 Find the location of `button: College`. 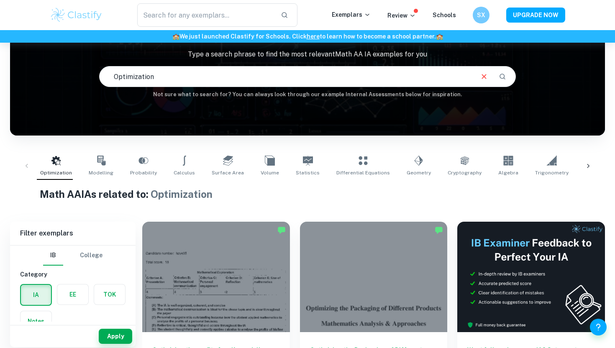

button: College is located at coordinates (91, 256).